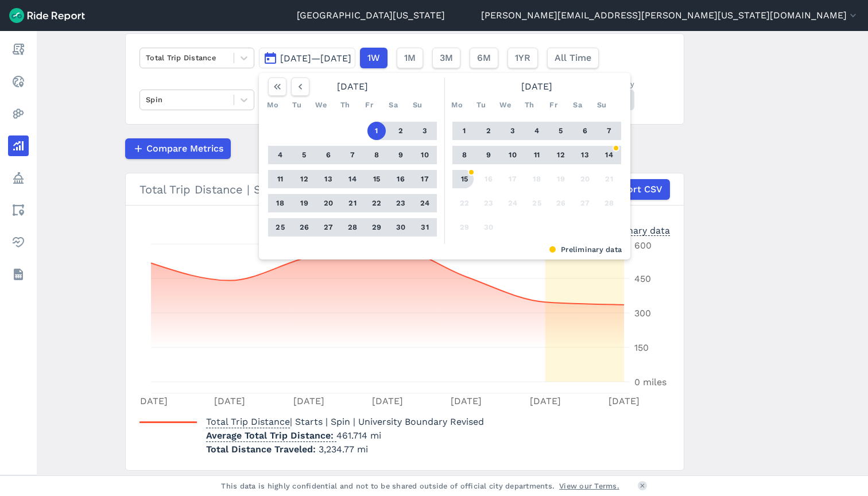  What do you see at coordinates (343, 449) in the screenshot?
I see `span: 3,234.77 mi` at bounding box center [343, 449].